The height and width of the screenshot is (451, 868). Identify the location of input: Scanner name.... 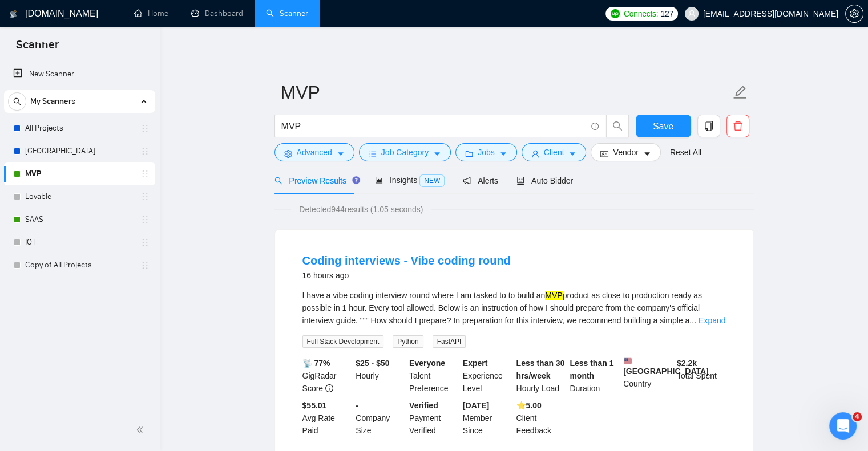
(506, 92).